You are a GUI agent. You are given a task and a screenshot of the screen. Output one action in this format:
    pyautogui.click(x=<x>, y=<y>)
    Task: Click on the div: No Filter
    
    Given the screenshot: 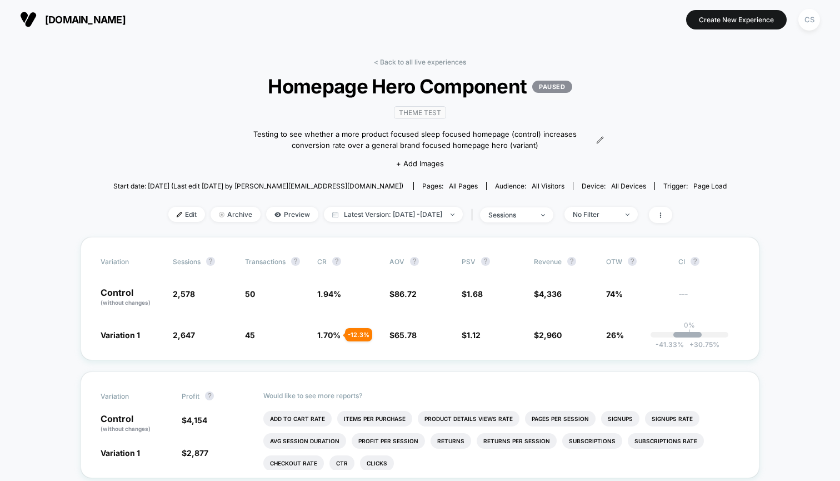 What is the action you would take?
    pyautogui.click(x=595, y=214)
    